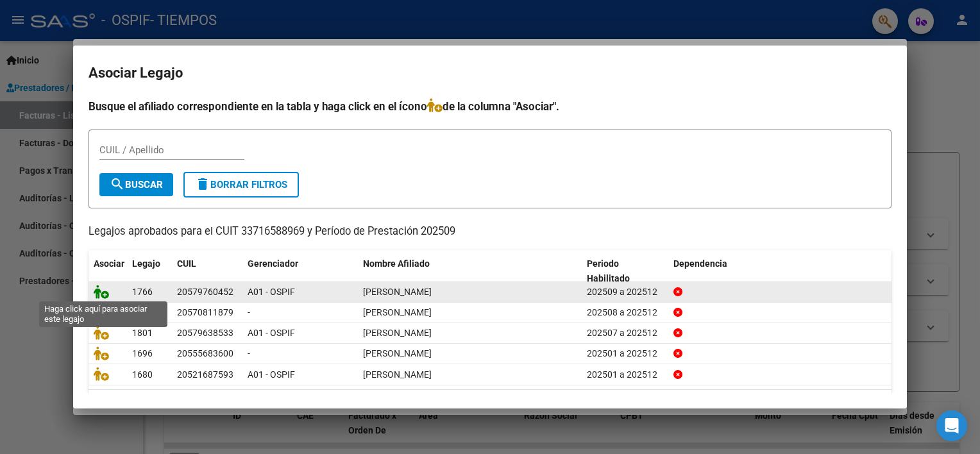 The height and width of the screenshot is (454, 980). Describe the element at coordinates (207, 272) in the screenshot. I see `datatable-header-cell: CUIL` at that location.